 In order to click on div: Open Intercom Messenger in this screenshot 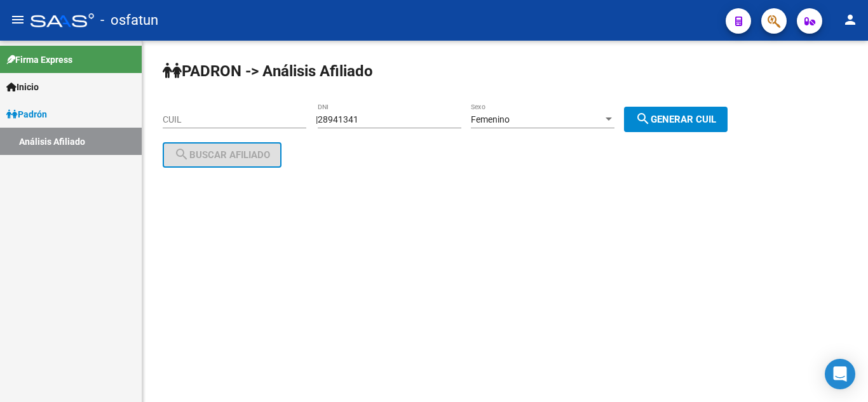, I will do `click(840, 374)`.